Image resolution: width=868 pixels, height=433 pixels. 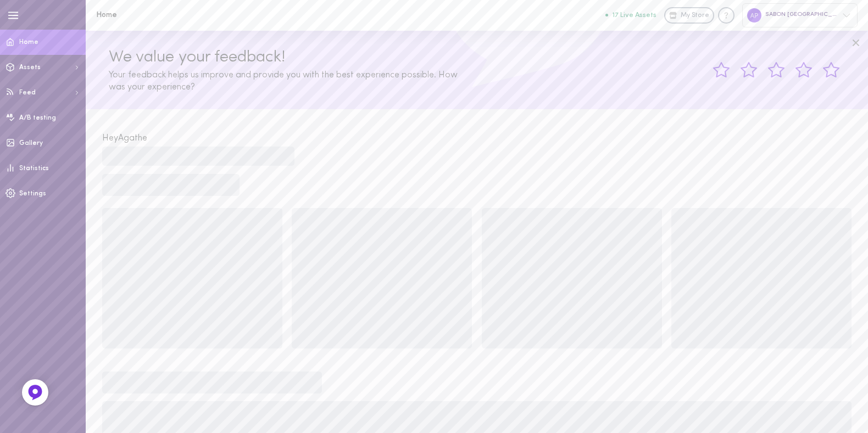 What do you see at coordinates (635, 15) in the screenshot?
I see `a: 17 Live Assets` at bounding box center [635, 15].